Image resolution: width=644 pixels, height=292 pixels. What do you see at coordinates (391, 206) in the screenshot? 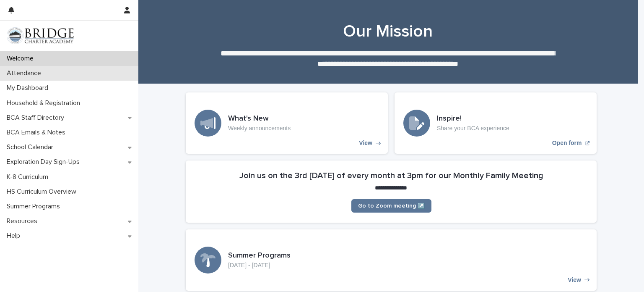
I see `span: Go to Zoom meeting ↗️` at bounding box center [391, 206].